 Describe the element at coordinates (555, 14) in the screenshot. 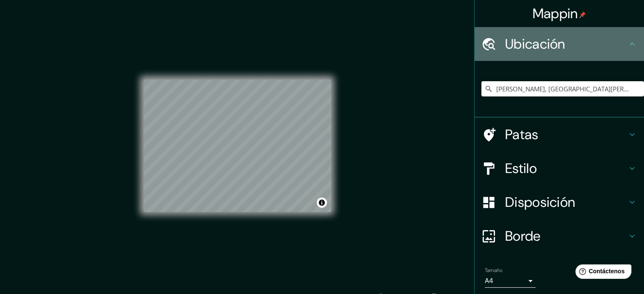

I see `font: Mappin` at that location.